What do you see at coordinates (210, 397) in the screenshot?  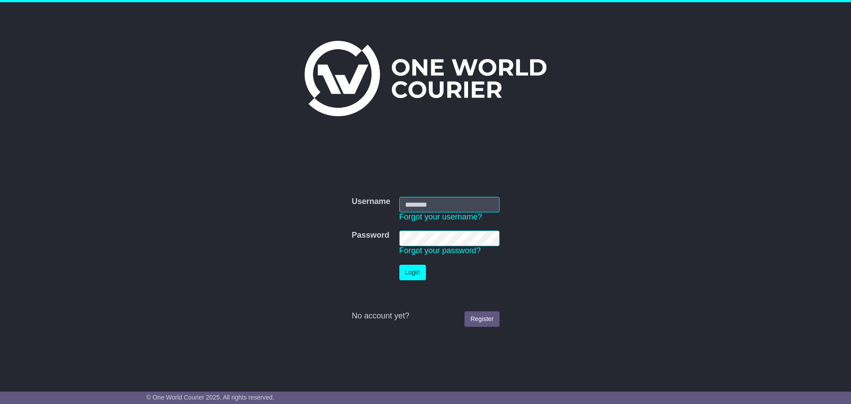 I see `span: © One World Courier 2025. All rights reserved.` at bounding box center [210, 397].